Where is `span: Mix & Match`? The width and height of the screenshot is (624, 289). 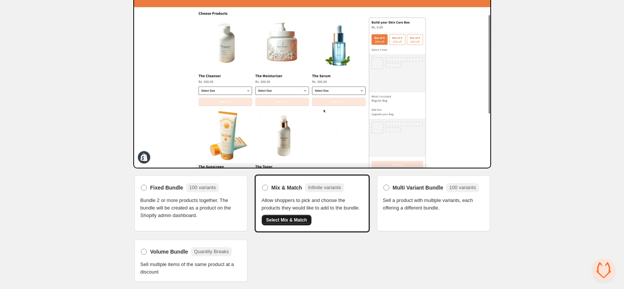 span: Mix & Match is located at coordinates (287, 188).